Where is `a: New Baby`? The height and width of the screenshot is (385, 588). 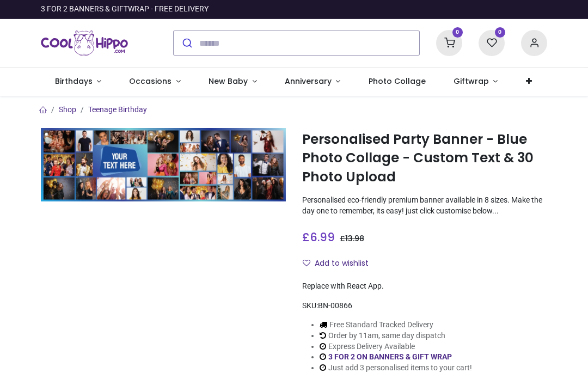
a: New Baby is located at coordinates (233, 82).